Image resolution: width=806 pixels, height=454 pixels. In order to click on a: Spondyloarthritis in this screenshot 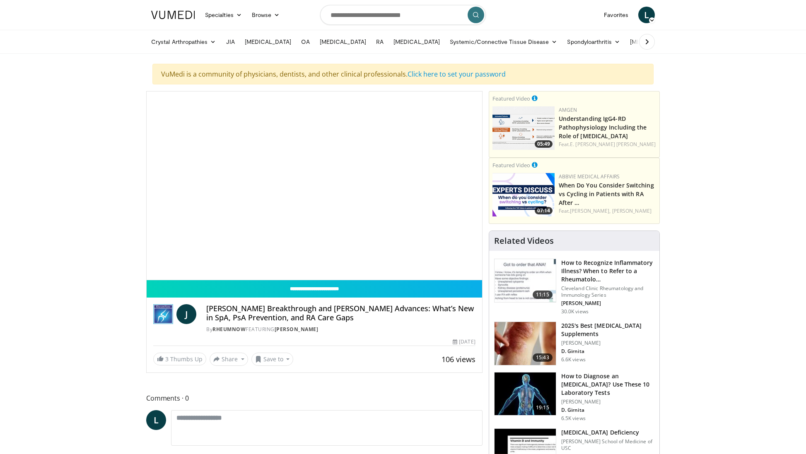, I will do `click(593, 42)`.